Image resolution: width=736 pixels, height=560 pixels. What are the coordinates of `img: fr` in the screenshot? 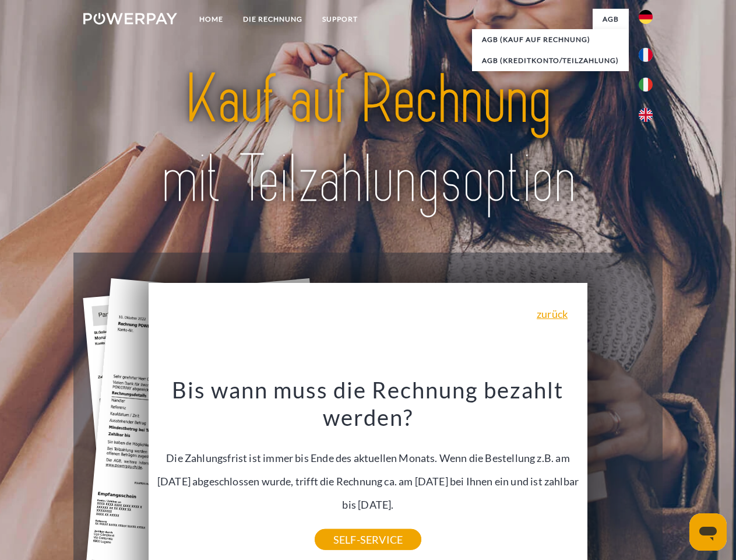 It's located at (646, 55).